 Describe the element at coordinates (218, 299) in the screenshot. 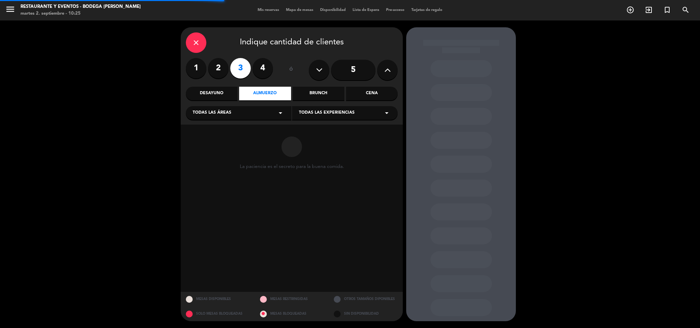

I see `div: MESAS DISPONIBLES` at that location.